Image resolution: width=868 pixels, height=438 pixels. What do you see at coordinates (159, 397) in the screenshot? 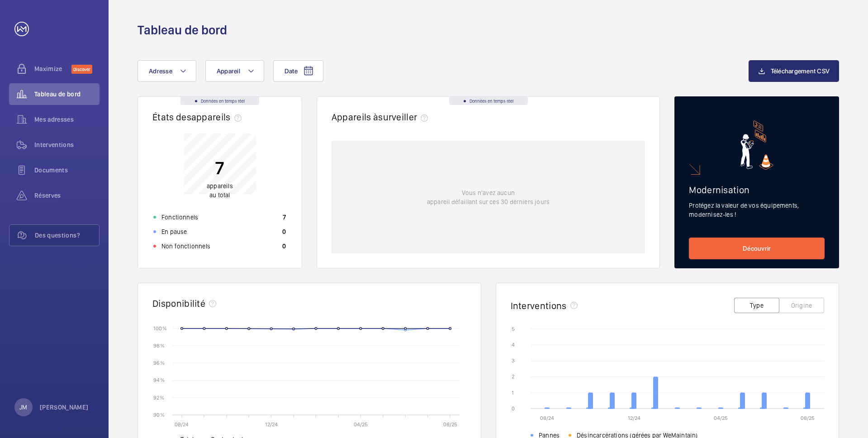
I see `text: 92 %` at bounding box center [159, 397].